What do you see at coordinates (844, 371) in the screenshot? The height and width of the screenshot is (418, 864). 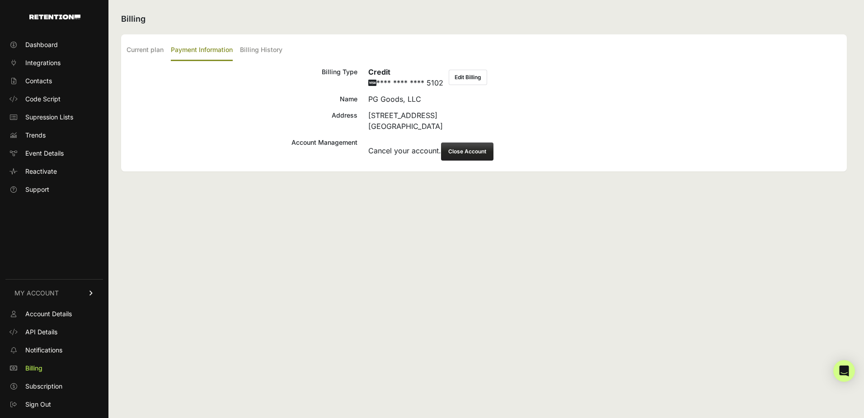 I see `div: Open Intercom Messenger` at bounding box center [844, 371].